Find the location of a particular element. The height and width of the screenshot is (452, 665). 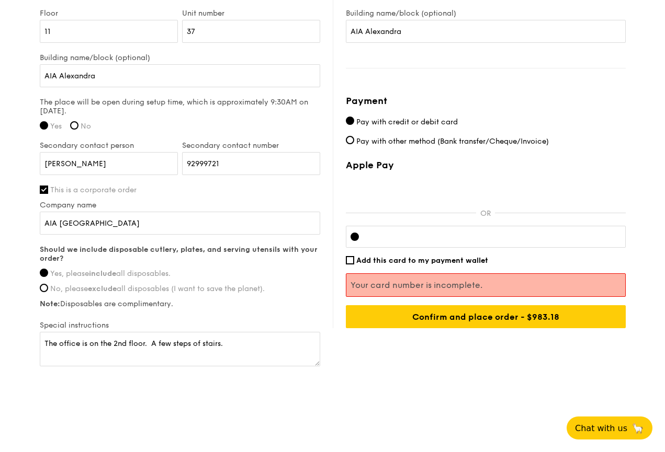

h4: Payment is located at coordinates (485, 101).